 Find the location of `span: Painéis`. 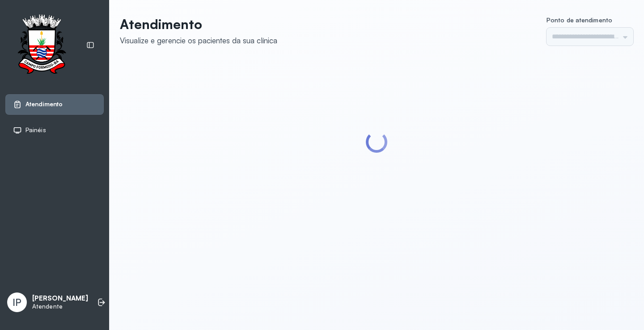

span: Painéis is located at coordinates (36, 130).